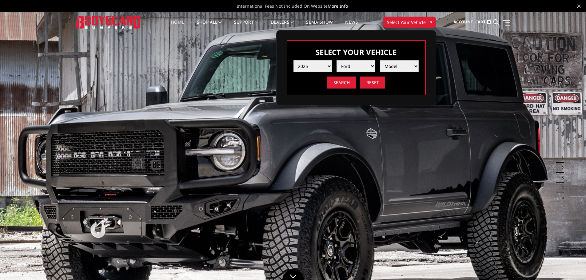  Describe the element at coordinates (560, 197) in the screenshot. I see `button: 5 of 5` at that location.